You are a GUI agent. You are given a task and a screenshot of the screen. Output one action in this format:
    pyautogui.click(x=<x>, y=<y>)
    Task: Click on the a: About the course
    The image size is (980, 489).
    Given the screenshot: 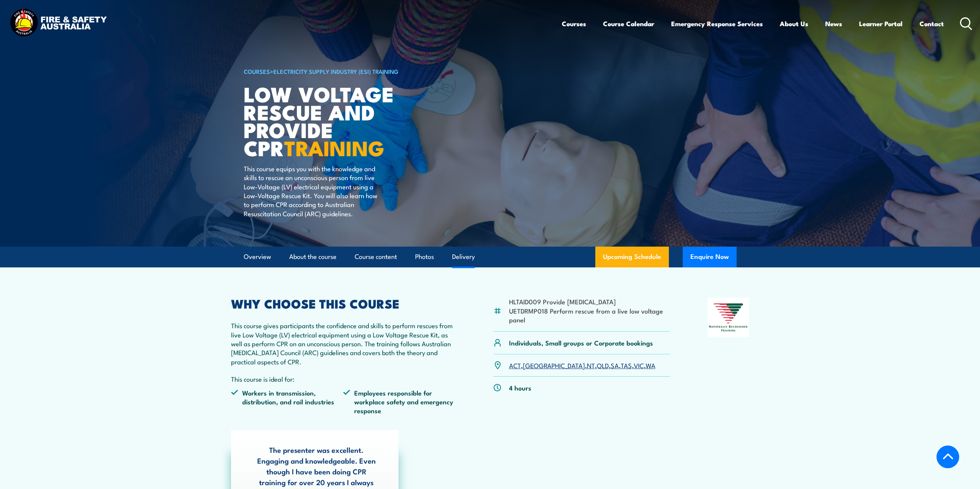 What is the action you would take?
    pyautogui.click(x=313, y=257)
    